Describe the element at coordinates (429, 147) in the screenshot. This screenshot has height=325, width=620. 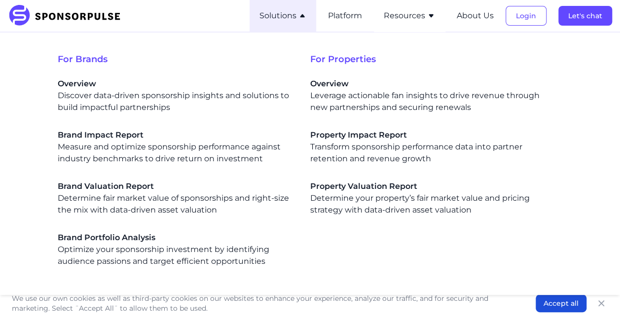
I see `div: Transform sponsorship performance data into partner retention and revenue growth` at that location.